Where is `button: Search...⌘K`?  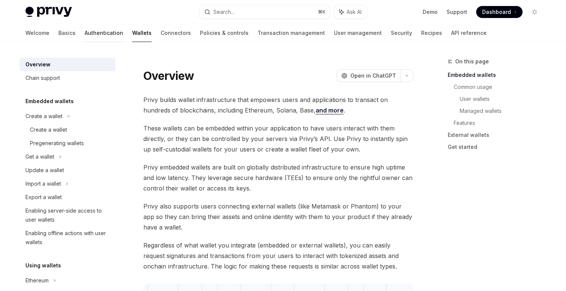
button: Search...⌘K is located at coordinates (265, 12).